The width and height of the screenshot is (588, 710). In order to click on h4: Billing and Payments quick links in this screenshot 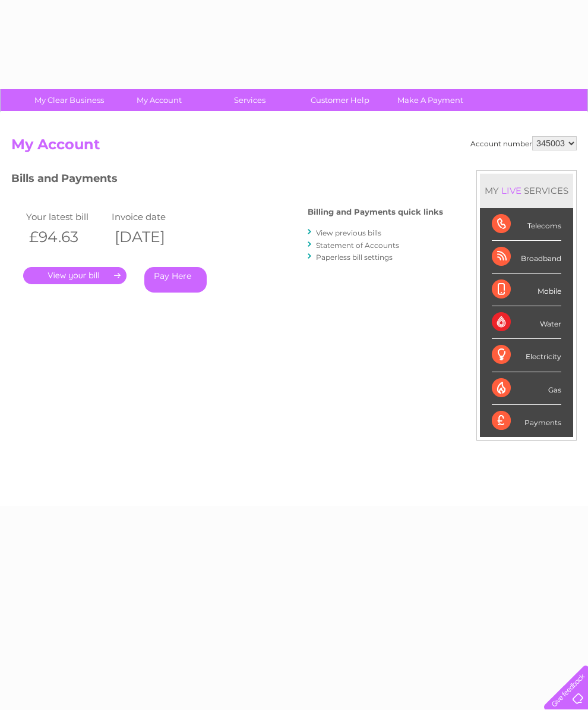, I will do `click(376, 211)`.